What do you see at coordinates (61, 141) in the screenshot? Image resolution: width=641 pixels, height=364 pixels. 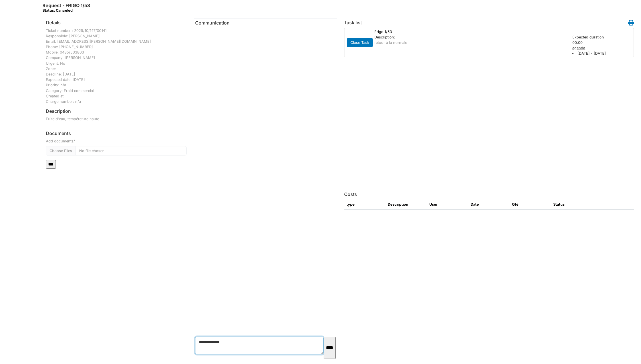 I see `label: Add documents` at bounding box center [61, 141].